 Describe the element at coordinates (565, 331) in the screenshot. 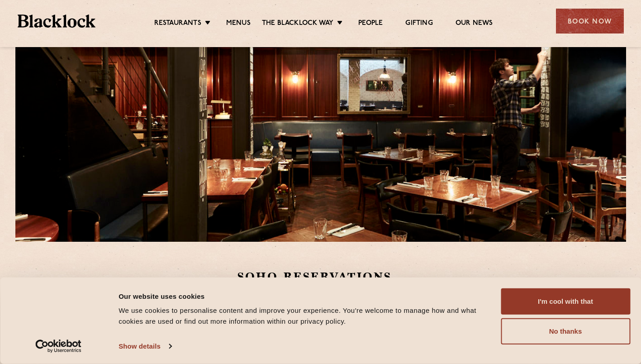

I see `button: No thanks` at that location.